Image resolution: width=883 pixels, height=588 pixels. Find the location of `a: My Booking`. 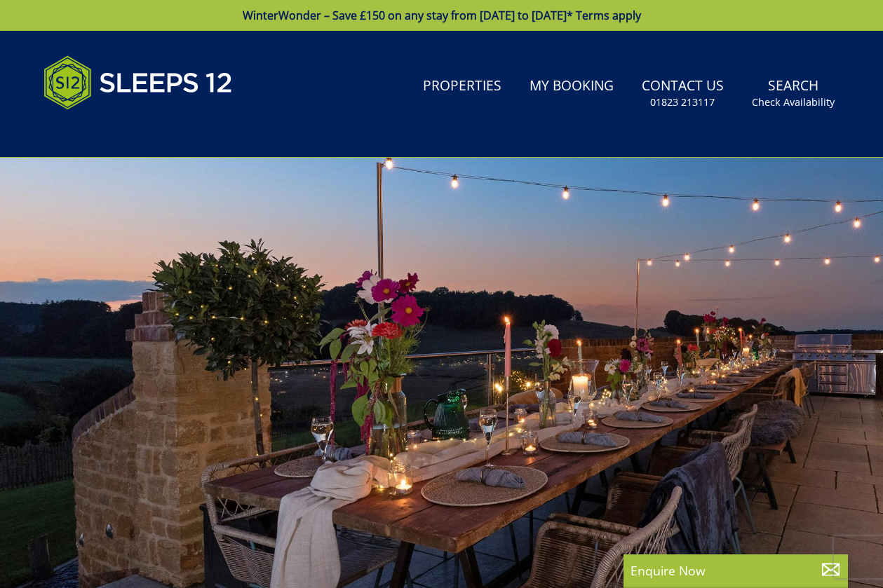

a: My Booking is located at coordinates (572, 87).